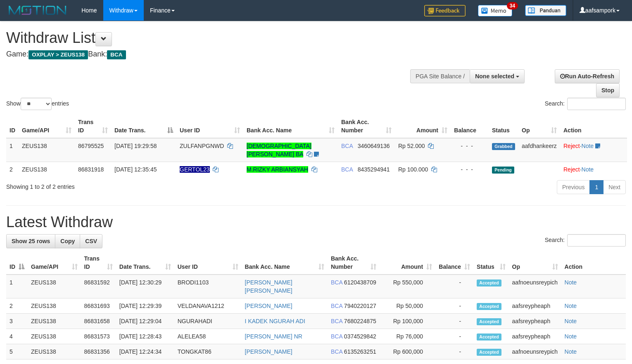  I want to click on th: Balance, so click(470, 126).